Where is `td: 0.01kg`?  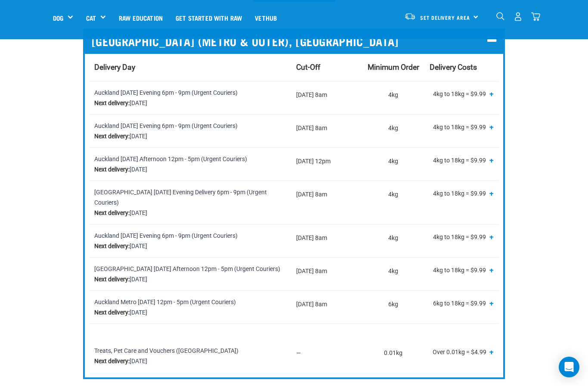
td: 0.01kg is located at coordinates (393, 348).